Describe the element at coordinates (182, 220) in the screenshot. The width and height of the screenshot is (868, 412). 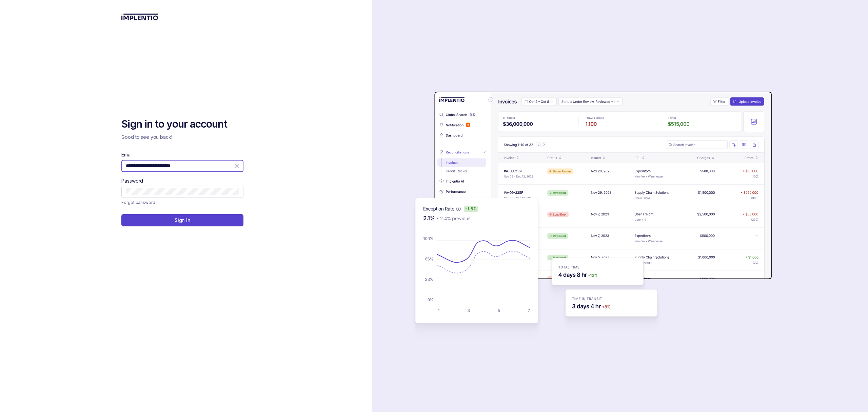
I see `button: Sign In` at that location.